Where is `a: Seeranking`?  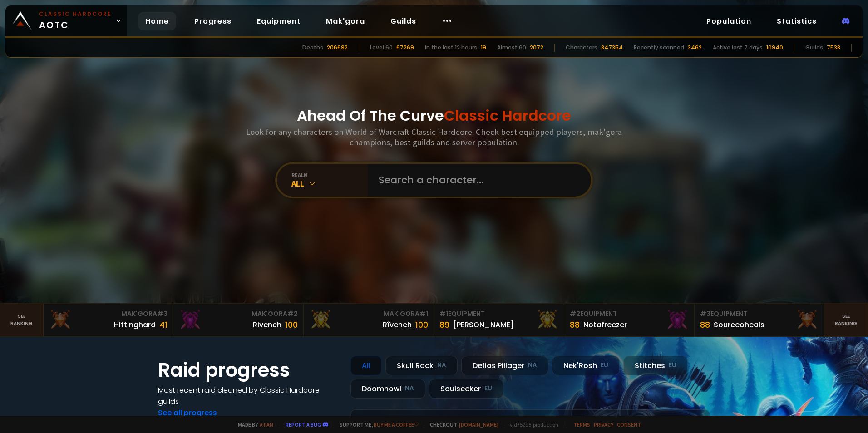 a: Seeranking is located at coordinates (846, 320).